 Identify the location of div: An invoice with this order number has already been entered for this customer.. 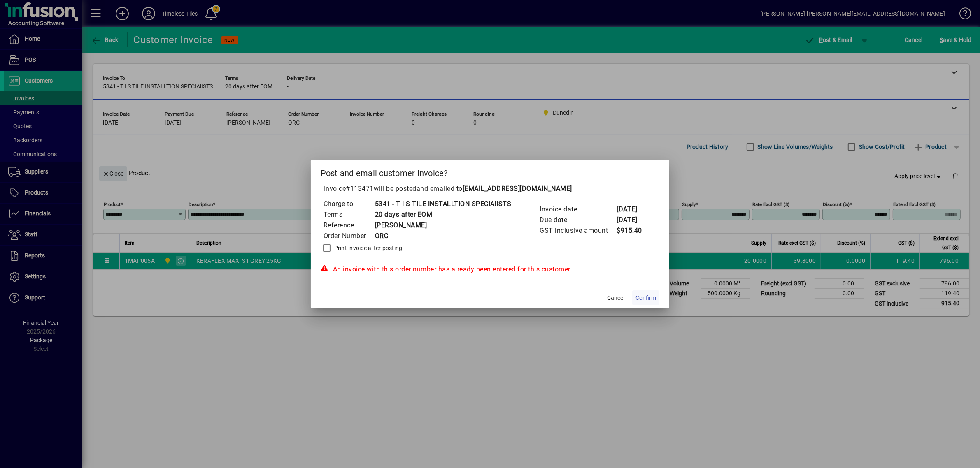
(490, 270).